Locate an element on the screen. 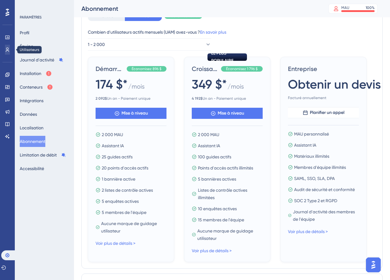 This screenshot has height=280, width=390. font: 5 enquêtes actives is located at coordinates (120, 201).